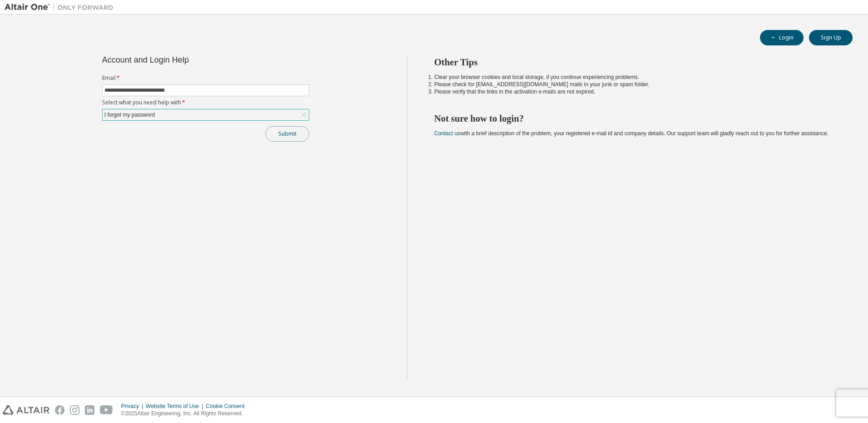 Image resolution: width=868 pixels, height=423 pixels. I want to click on img: linkedin.svg, so click(89, 410).